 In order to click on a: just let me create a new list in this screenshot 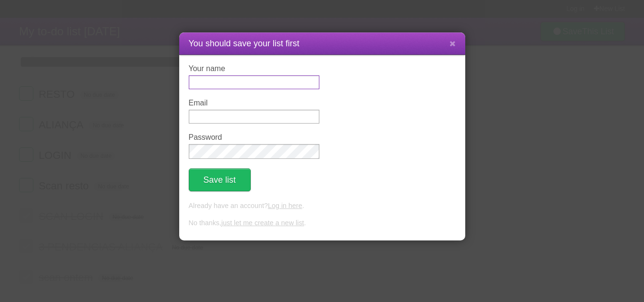, I will do `click(263, 223)`.